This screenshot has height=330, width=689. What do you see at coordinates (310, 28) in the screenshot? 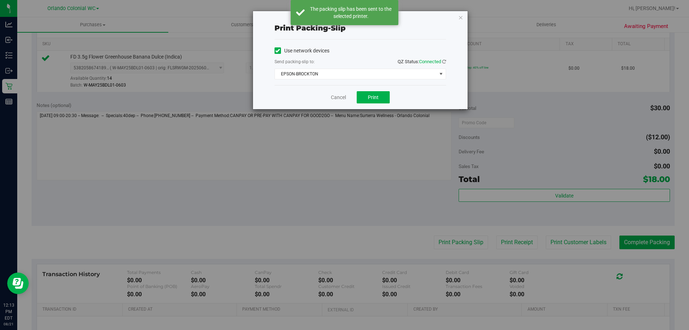
I see `span: Print packing-slip` at bounding box center [310, 28].